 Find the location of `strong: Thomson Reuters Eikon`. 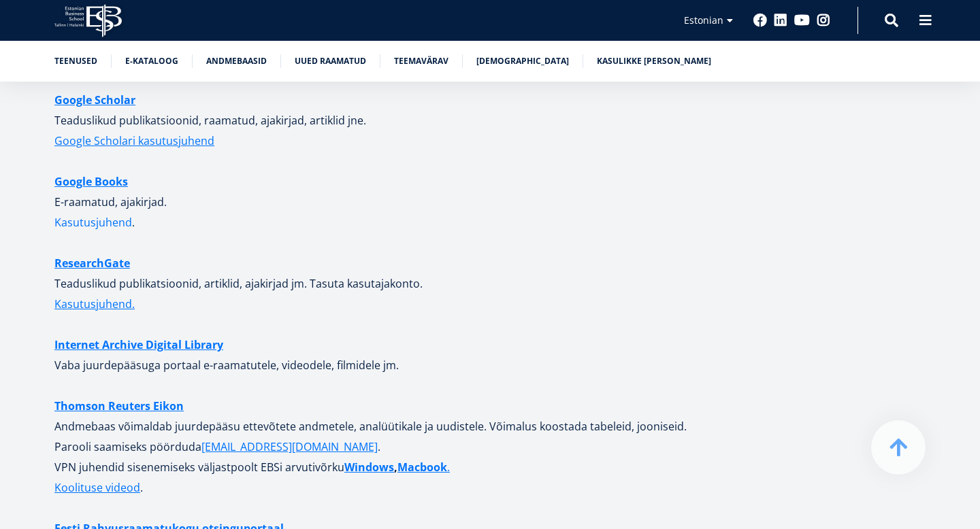

strong: Thomson Reuters Eikon is located at coordinates (119, 406).